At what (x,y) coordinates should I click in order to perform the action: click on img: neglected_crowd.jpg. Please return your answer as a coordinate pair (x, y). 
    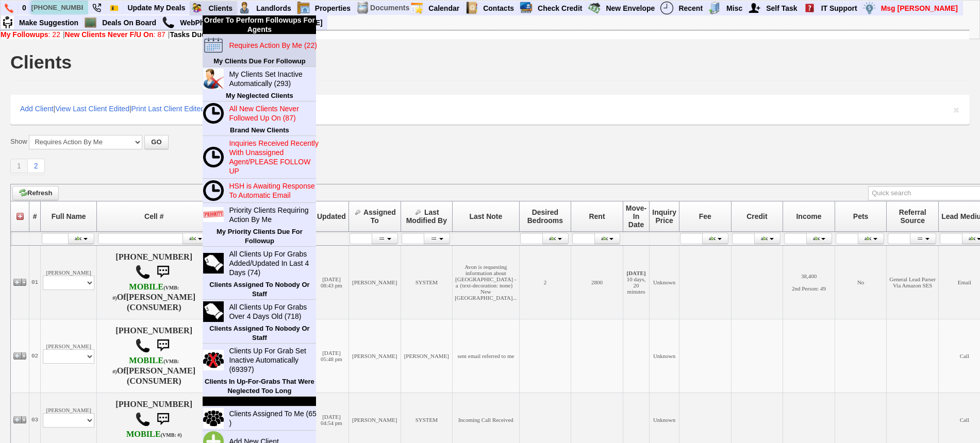
    Looking at the image, I should click on (214, 360).